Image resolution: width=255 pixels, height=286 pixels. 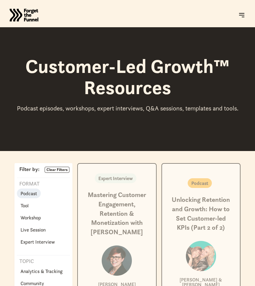 I want to click on a: Analytics & Tracking, so click(x=41, y=271).